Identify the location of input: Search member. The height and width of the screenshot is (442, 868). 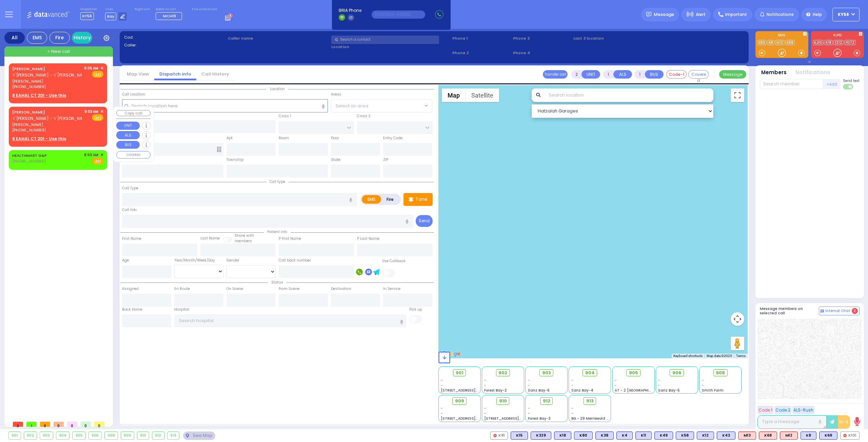
(791, 84).